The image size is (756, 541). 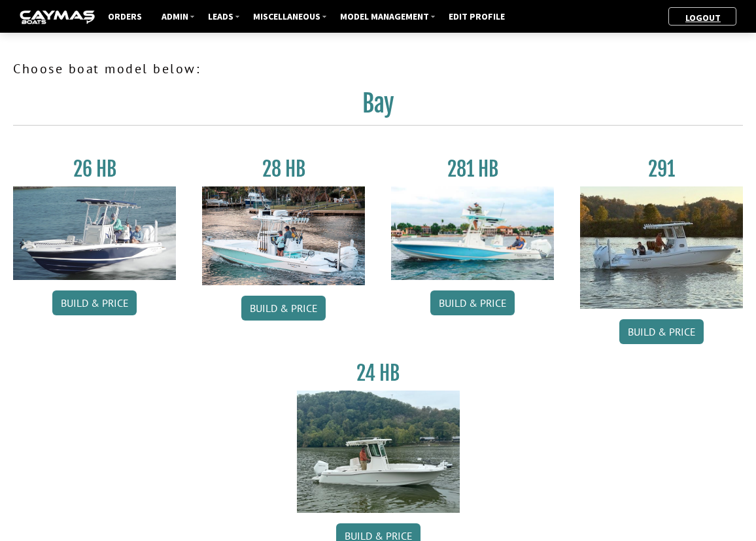 What do you see at coordinates (125, 16) in the screenshot?
I see `a: Orders` at bounding box center [125, 16].